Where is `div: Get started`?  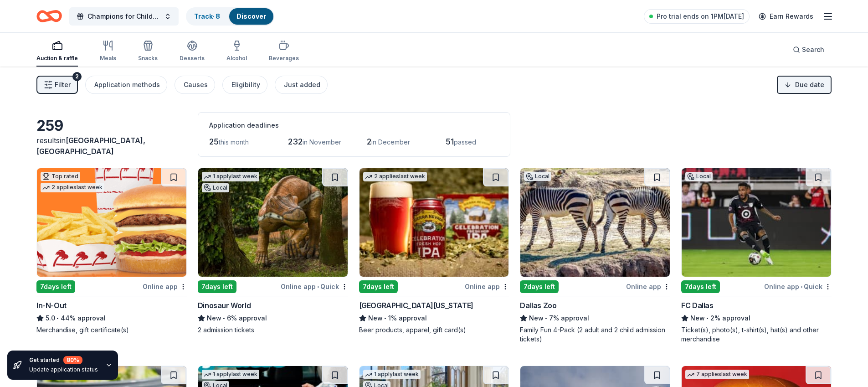
div: Get started is located at coordinates (63, 360).